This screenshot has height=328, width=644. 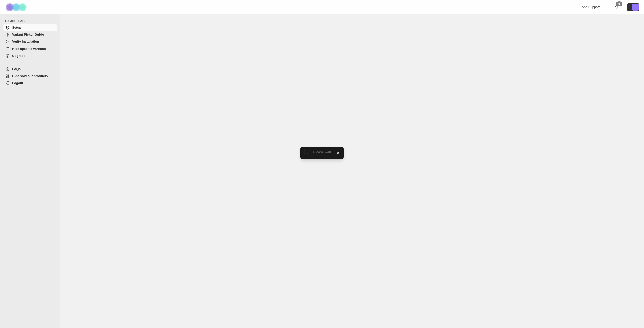 What do you see at coordinates (30, 49) in the screenshot?
I see `a: Hide specific variants` at bounding box center [30, 49].